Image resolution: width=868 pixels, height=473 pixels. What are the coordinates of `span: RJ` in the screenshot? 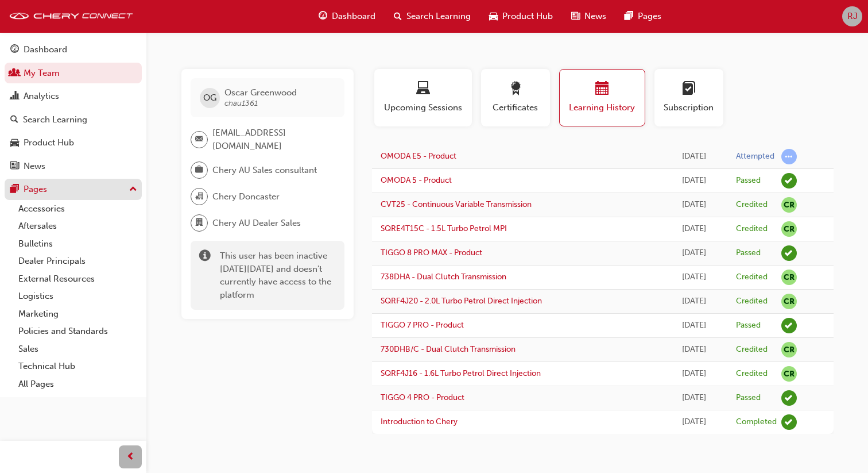 It's located at (853, 16).